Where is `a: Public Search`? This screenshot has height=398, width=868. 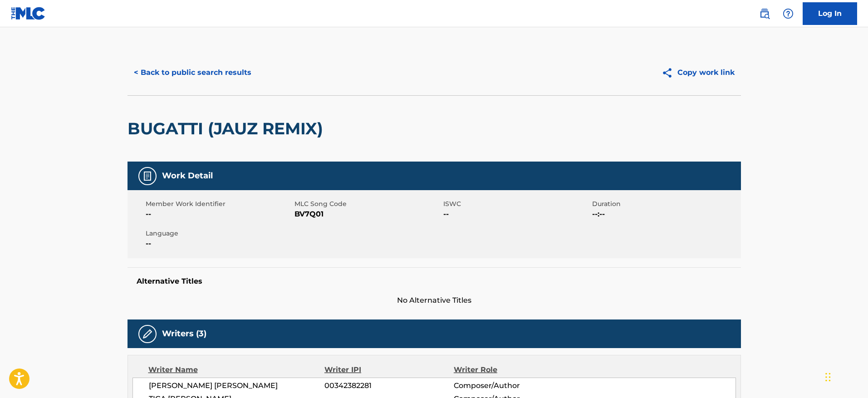
a: Public Search is located at coordinates (765, 14).